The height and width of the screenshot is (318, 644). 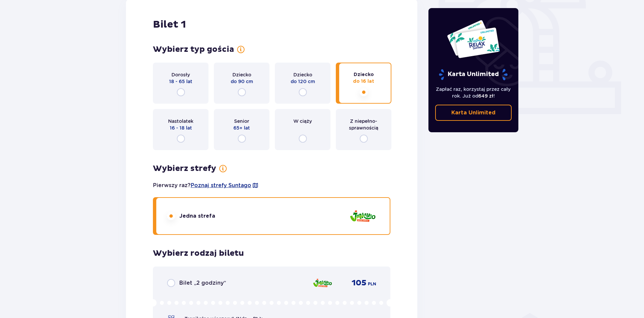 I want to click on span: Z niepełno­sprawnością, so click(x=363, y=125).